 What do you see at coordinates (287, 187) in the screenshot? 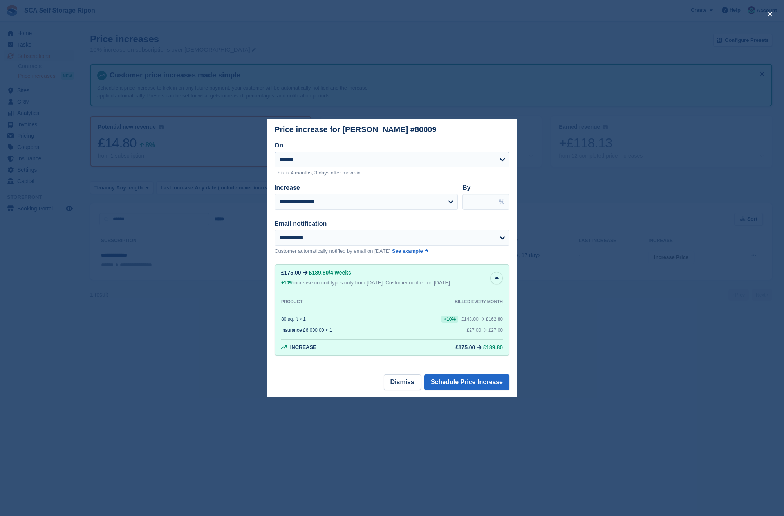
I see `label: Increase` at bounding box center [287, 187].